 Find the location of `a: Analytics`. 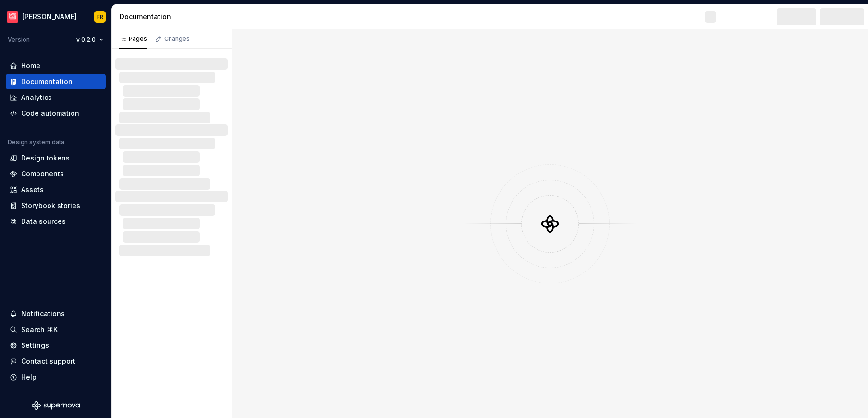

a: Analytics is located at coordinates (55, 97).